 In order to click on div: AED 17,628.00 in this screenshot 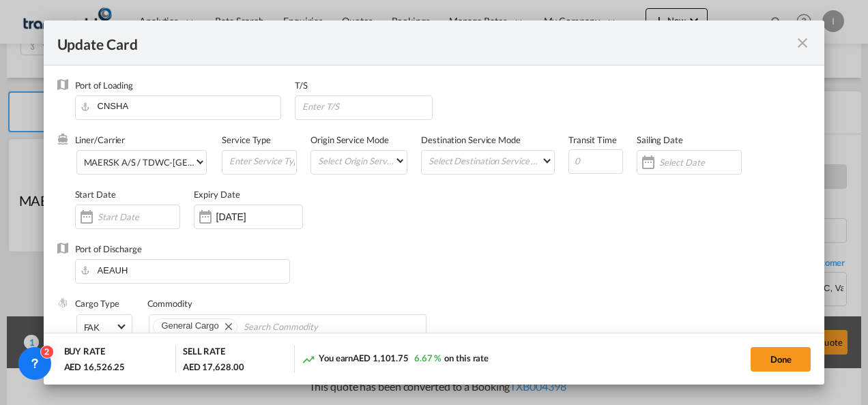, I will do `click(213, 367)`.